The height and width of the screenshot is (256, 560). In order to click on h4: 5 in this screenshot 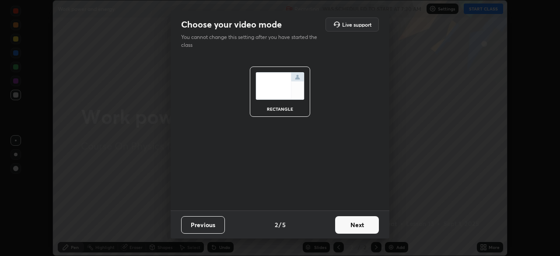, I will do `click(284, 224)`.